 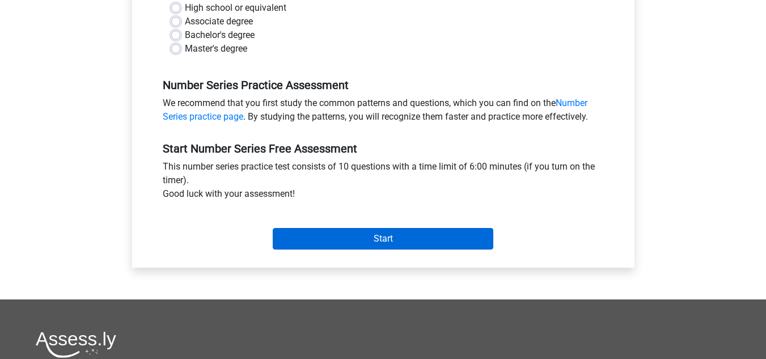 I want to click on a: Number Series practice page, so click(x=375, y=109).